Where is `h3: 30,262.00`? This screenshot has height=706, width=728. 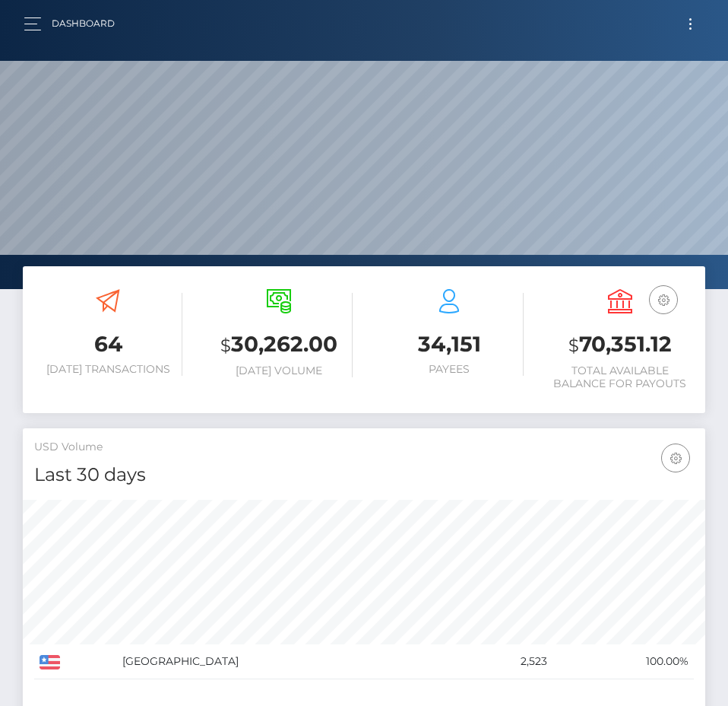 h3: 30,262.00 is located at coordinates (279, 344).